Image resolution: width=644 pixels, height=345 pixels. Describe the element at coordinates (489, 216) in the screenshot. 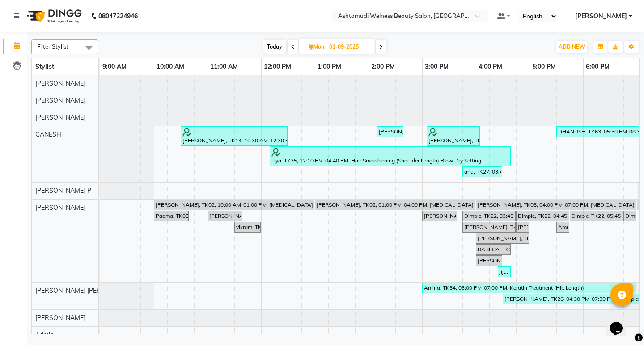

I see `div: Dimple, TK22, 03:45 PM-04:45 PM, Hair Spa` at that location.